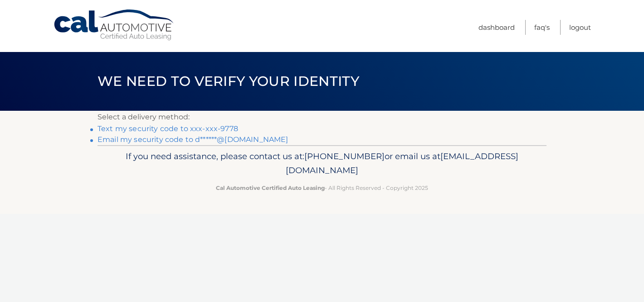 Image resolution: width=644 pixels, height=302 pixels. What do you see at coordinates (270, 188) in the screenshot?
I see `strong: Cal Automotive Certified Auto Leasing` at bounding box center [270, 188].